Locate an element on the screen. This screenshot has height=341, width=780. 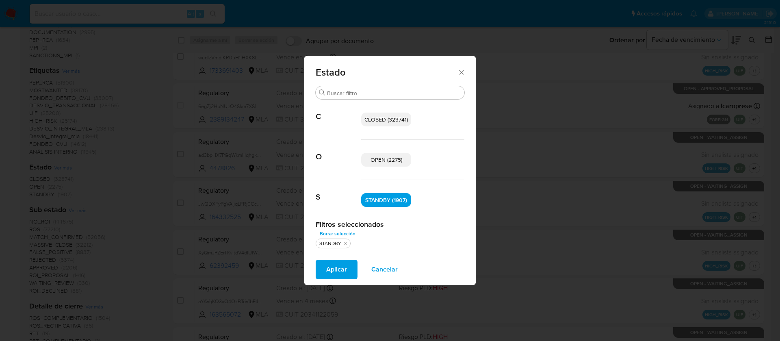
button: quitar STANDBY is located at coordinates (346, 243).